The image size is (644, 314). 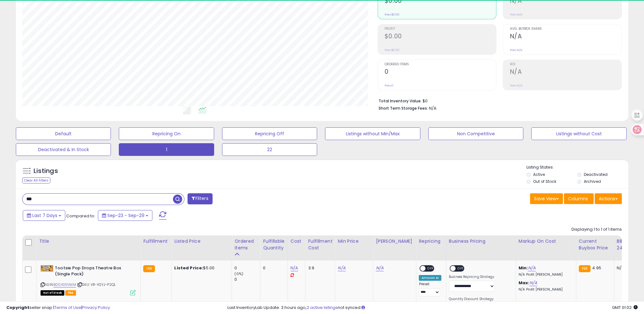 What do you see at coordinates (546, 248) in the screenshot?
I see `th: The percentage added to the cost of goods (COGS) that forms the calculator for Min & Max prices.` at bounding box center [546, 248].